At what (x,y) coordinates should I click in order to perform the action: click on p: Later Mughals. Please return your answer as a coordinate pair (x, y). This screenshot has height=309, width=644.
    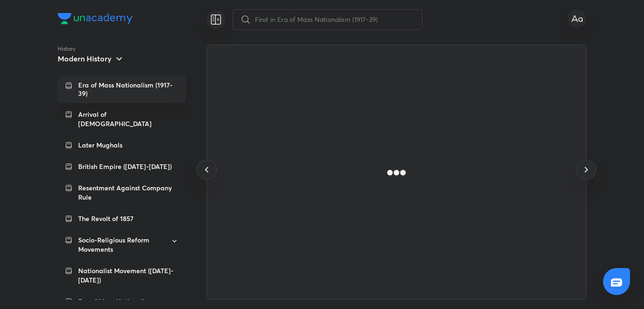
    Looking at the image, I should click on (100, 145).